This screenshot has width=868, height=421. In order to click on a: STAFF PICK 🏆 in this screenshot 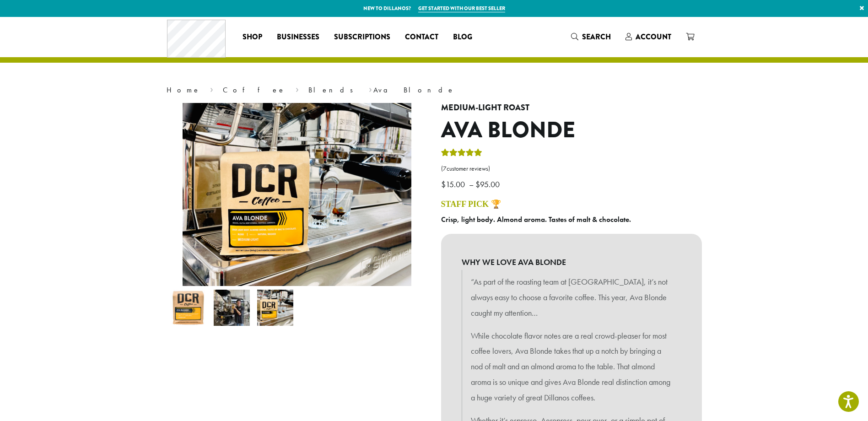, I will do `click(471, 204)`.